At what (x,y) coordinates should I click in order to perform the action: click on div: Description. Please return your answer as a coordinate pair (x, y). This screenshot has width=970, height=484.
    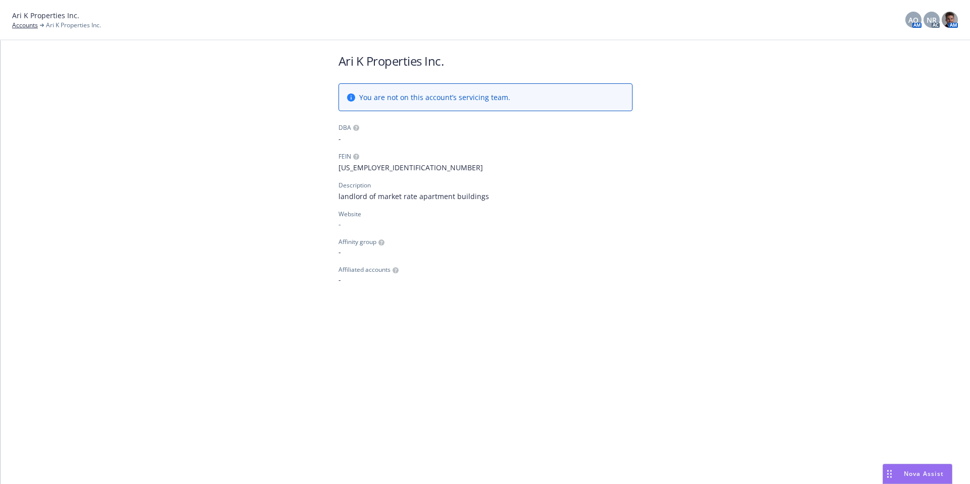
    Looking at the image, I should click on (355, 185).